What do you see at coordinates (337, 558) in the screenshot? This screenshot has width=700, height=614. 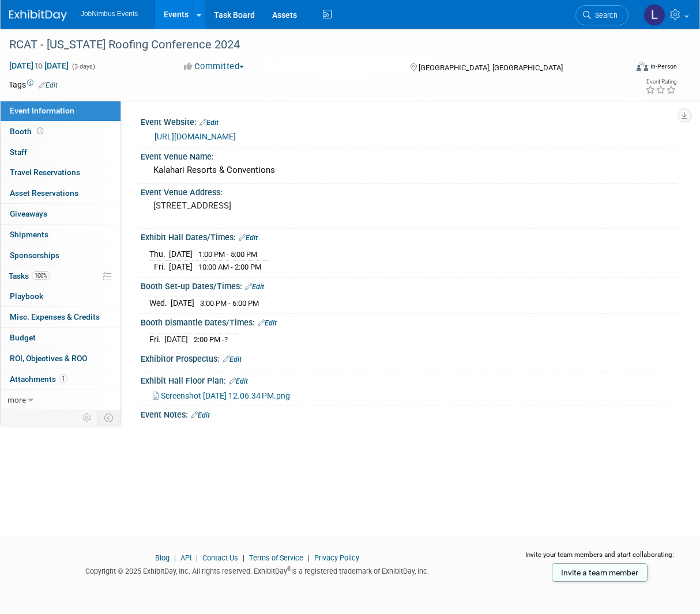 I see `a: Privacy Policy` at bounding box center [337, 558].